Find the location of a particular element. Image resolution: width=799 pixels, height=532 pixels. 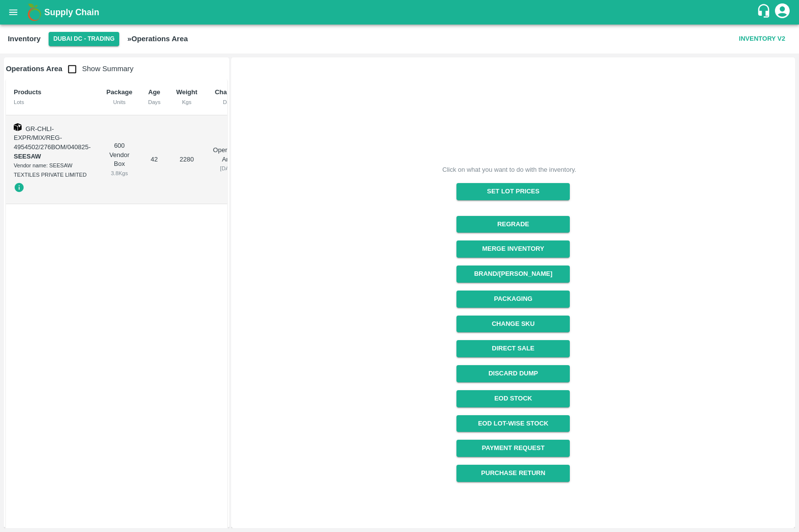

img: logo is located at coordinates (34, 13).